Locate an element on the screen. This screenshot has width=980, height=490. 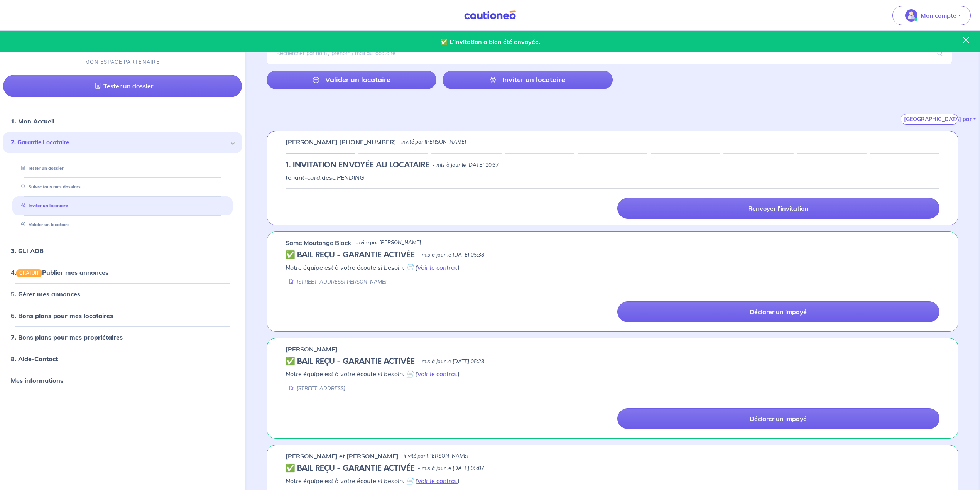
img: Cautioneo is located at coordinates (490, 15).